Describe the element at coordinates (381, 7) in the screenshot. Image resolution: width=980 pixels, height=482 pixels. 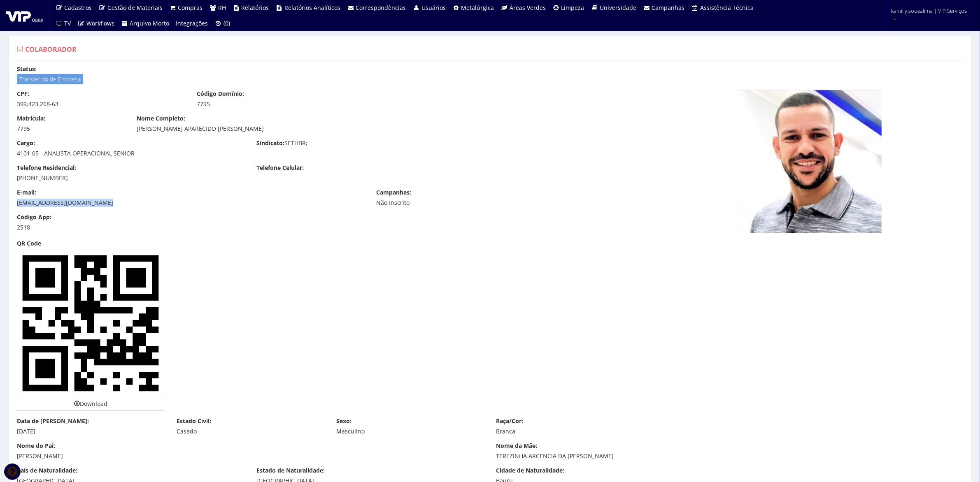
I see `span: Correspondências` at that location.